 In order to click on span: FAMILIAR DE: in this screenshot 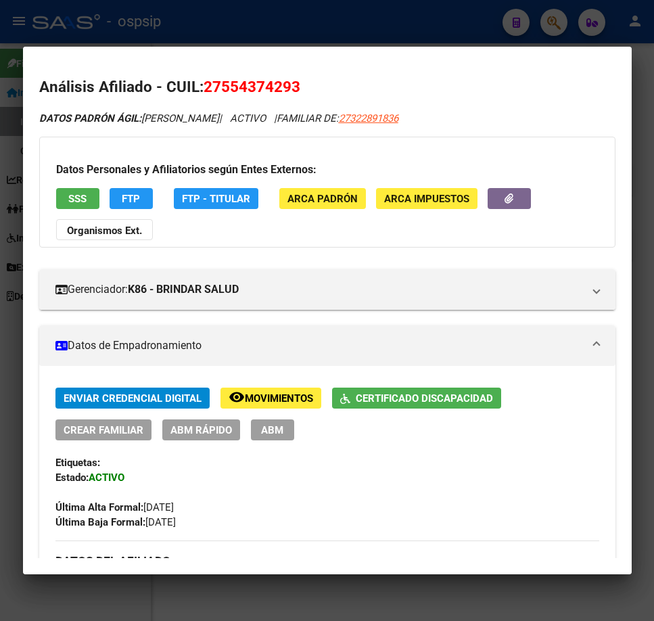, I will do `click(337, 118)`.